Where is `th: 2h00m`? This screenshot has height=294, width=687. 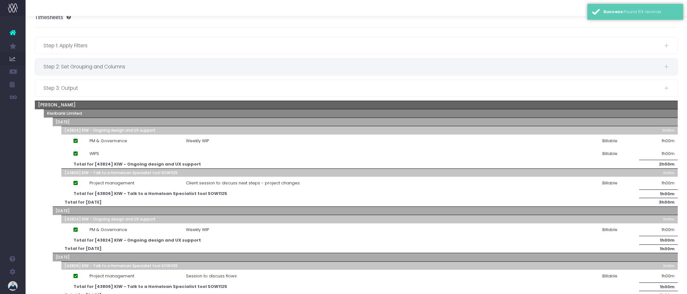
th: 2h00m is located at coordinates (658, 130).